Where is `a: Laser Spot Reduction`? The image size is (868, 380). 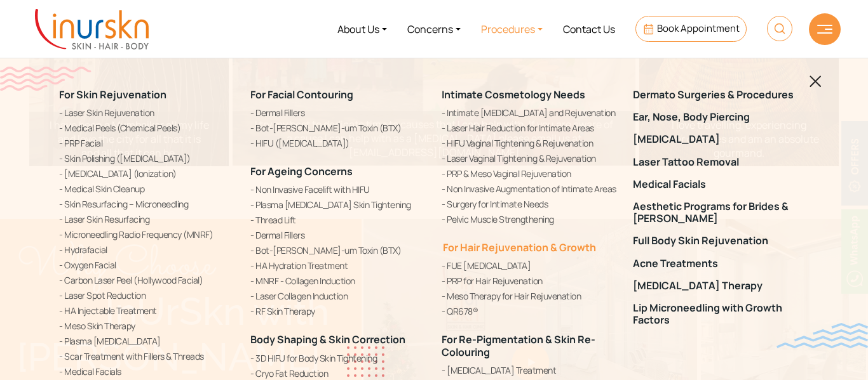
a: Laser Spot Reduction is located at coordinates (147, 295).